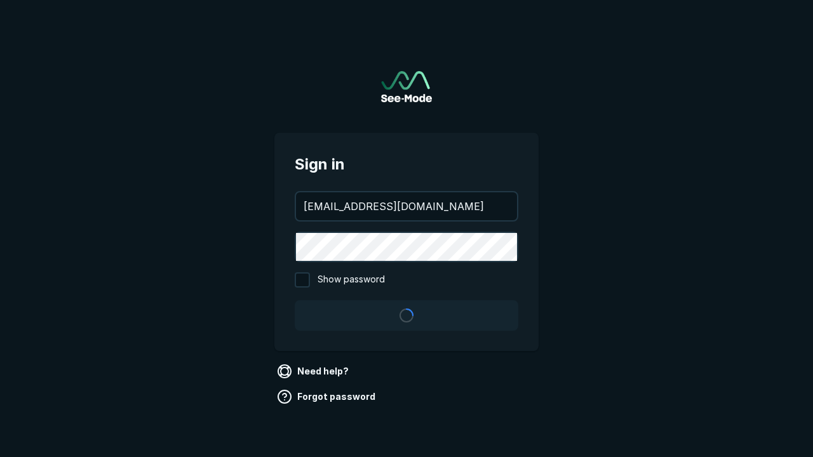  I want to click on a: Forgot password, so click(327, 397).